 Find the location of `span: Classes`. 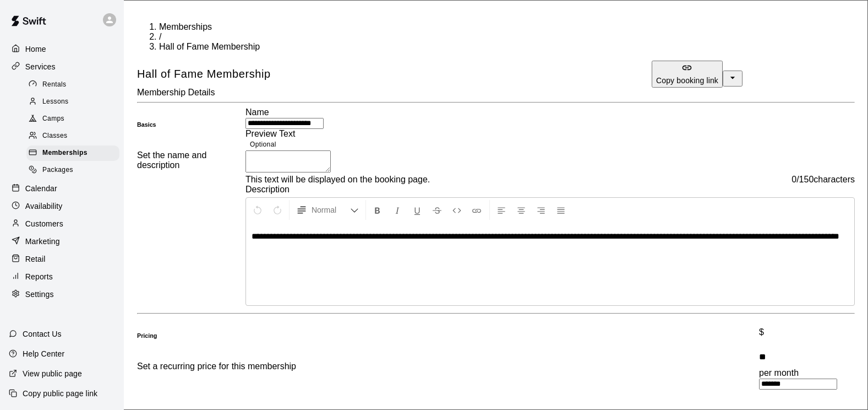

span: Classes is located at coordinates (54, 136).